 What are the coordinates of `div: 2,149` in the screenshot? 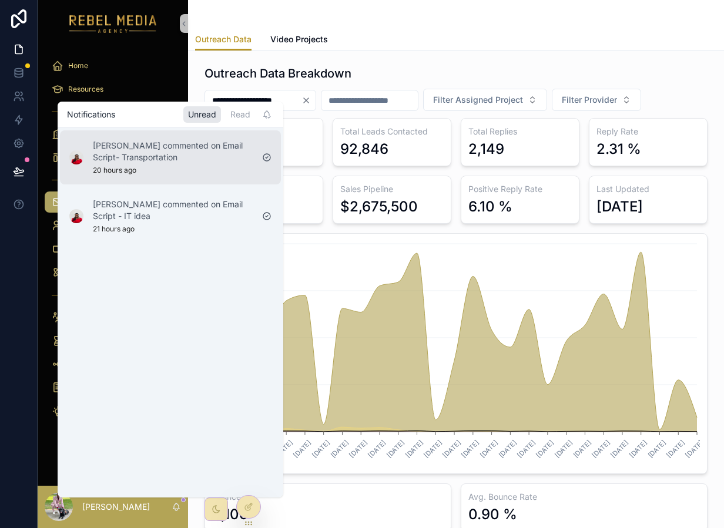 It's located at (486, 149).